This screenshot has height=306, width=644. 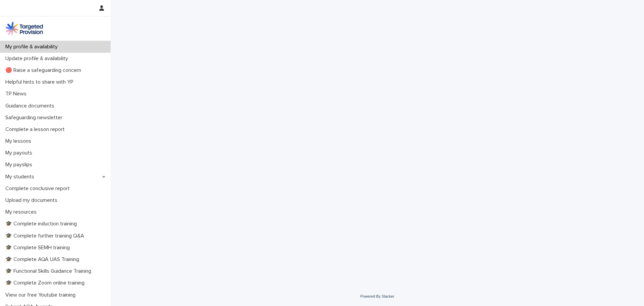 What do you see at coordinates (22, 212) in the screenshot?
I see `p: My resources` at bounding box center [22, 212].